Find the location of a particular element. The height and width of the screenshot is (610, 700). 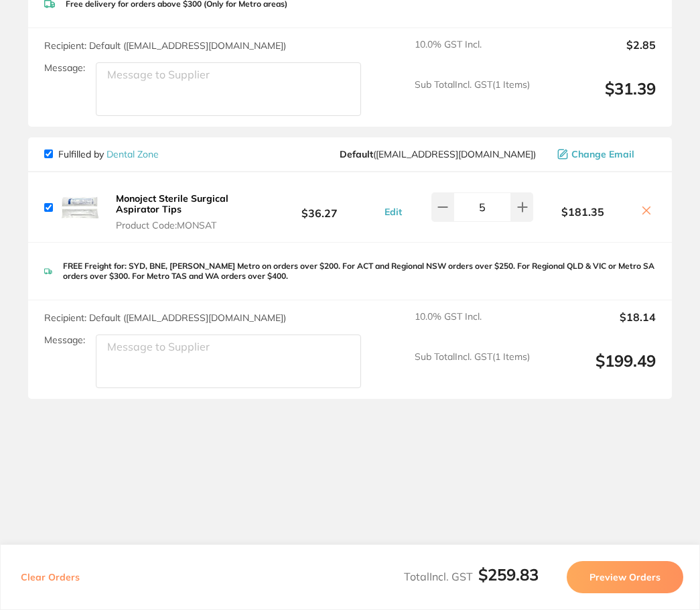

button: Clear Orders is located at coordinates (50, 577).